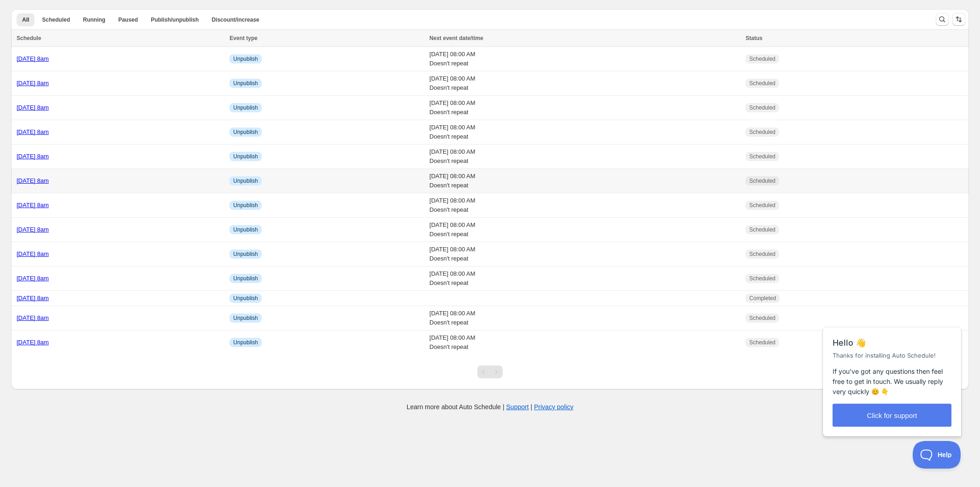 Image resolution: width=980 pixels, height=487 pixels. I want to click on span: Completed, so click(763, 298).